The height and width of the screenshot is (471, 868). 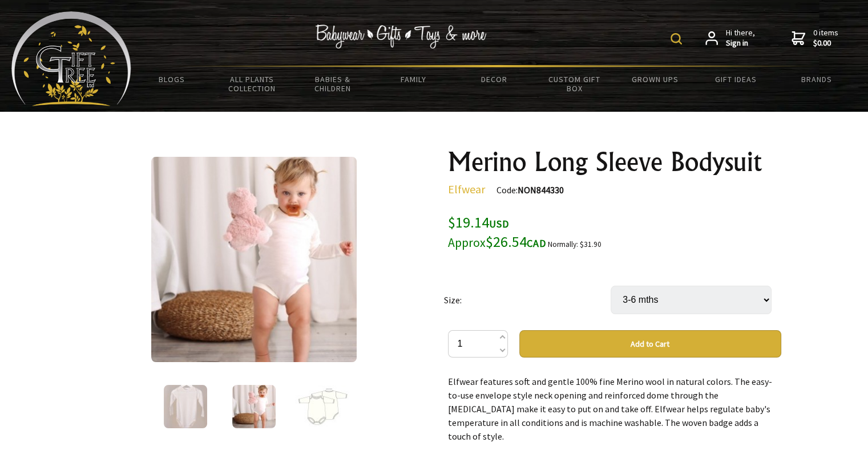 What do you see at coordinates (615, 409) in the screenshot?
I see `div: Elfwear features soft and gentle 100% fine Merino wool in natural colors. The easy-to-use envelop...` at bounding box center [615, 409].